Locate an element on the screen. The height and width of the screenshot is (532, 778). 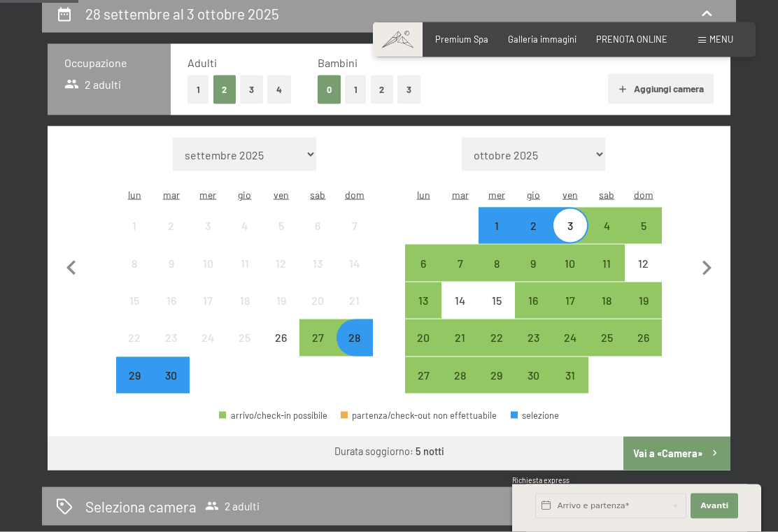
div: Wed Oct 29 2025 is located at coordinates (497, 375).